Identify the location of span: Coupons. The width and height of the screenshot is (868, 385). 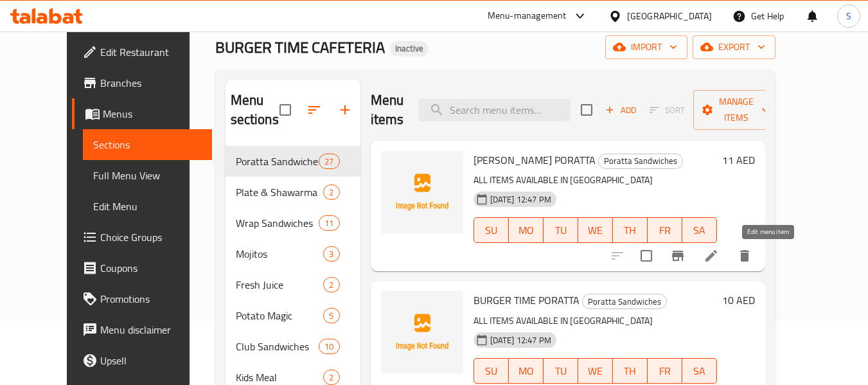
(151, 268).